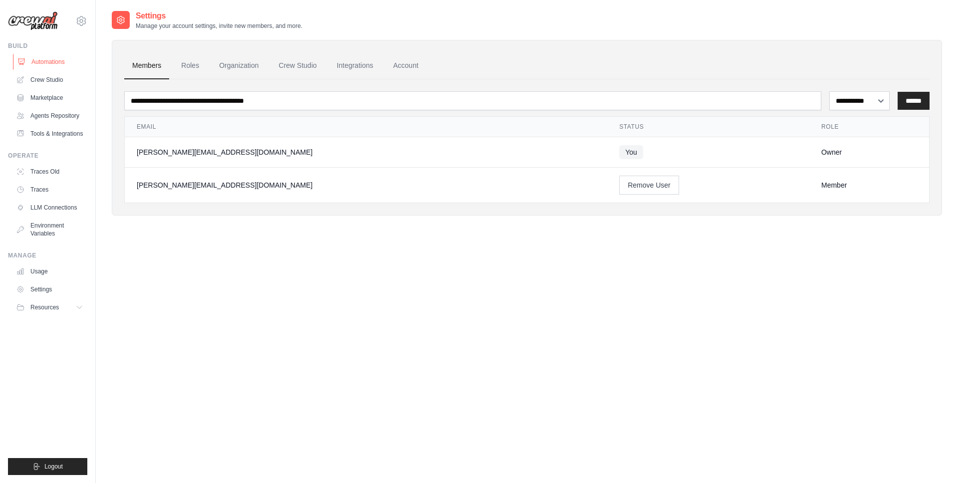 Image resolution: width=958 pixels, height=483 pixels. I want to click on span: Resources, so click(44, 307).